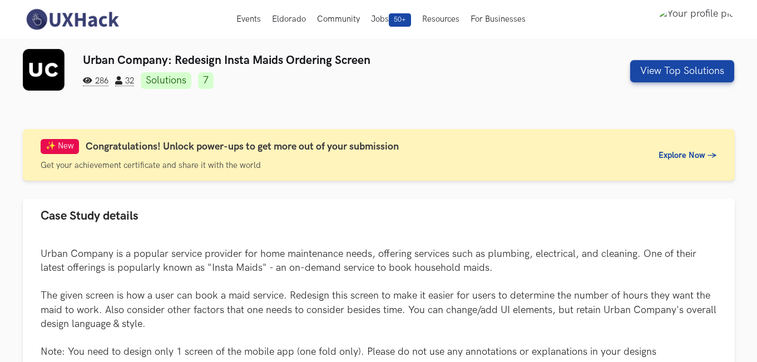 Image resolution: width=757 pixels, height=362 pixels. What do you see at coordinates (96, 81) in the screenshot?
I see `span: 286` at bounding box center [96, 81].